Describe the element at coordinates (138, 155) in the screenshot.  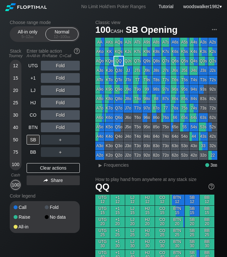
I see `div: T2o` at that location.